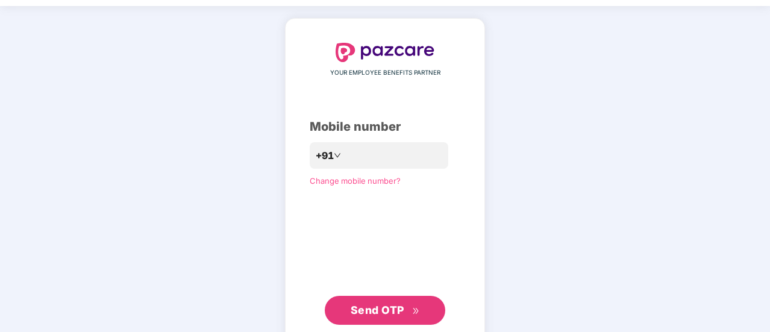 The width and height of the screenshot is (770, 332). I want to click on span: double-right, so click(415, 311).